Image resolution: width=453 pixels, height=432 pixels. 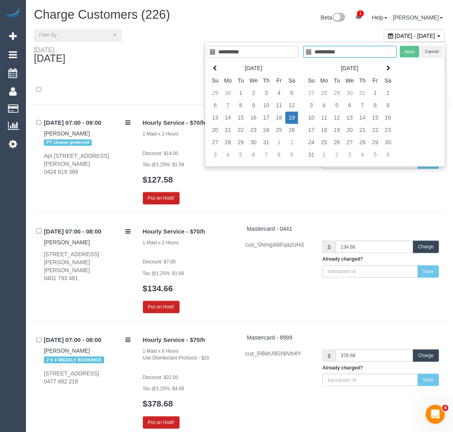 What do you see at coordinates (75, 35) in the screenshot?
I see `span: Filter By` at bounding box center [75, 35].